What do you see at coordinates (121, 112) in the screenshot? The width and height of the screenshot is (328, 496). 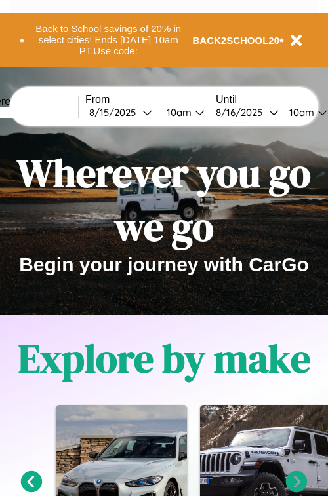 I see `button: 8/15/2025` at bounding box center [121, 112].